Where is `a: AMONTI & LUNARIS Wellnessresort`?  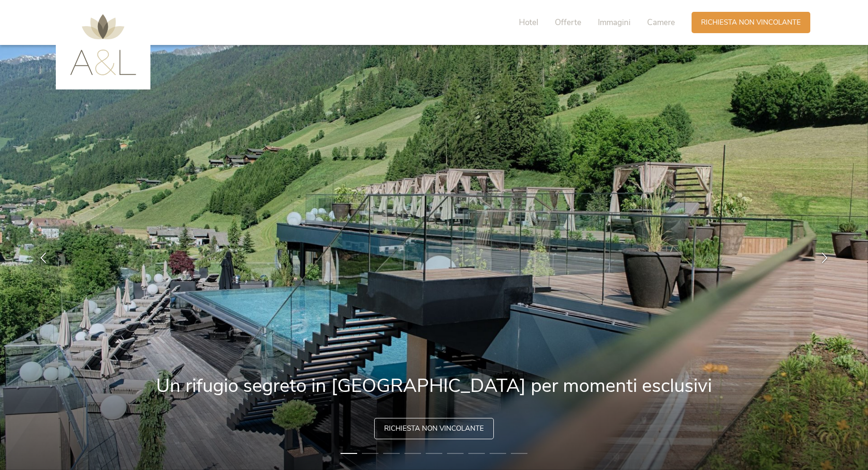 a: AMONTI & LUNARIS Wellnessresort is located at coordinates (103, 45).